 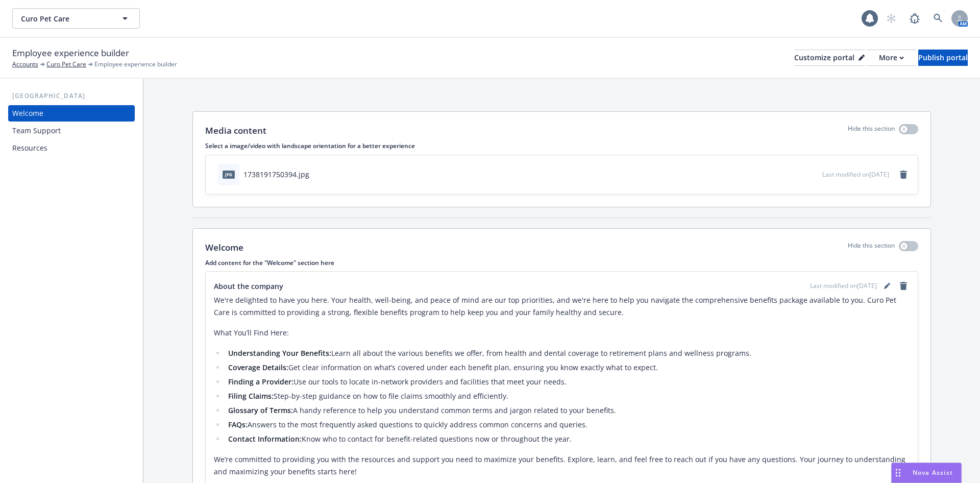 I want to click on div: Customize portal, so click(x=830, y=58).